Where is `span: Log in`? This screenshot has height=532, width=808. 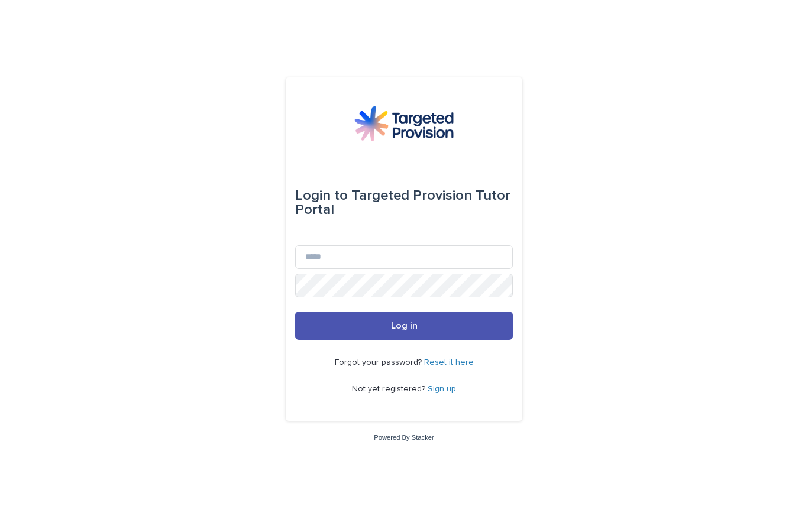 span: Log in is located at coordinates (404, 326).